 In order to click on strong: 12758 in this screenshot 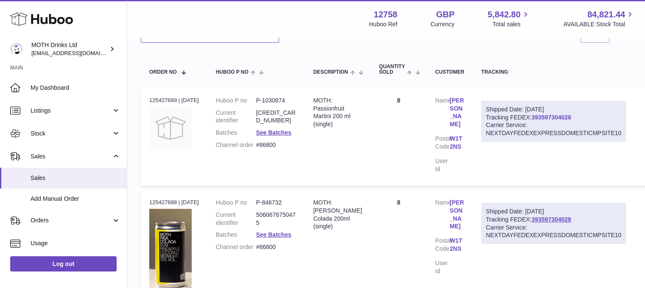, I will do `click(386, 14)`.